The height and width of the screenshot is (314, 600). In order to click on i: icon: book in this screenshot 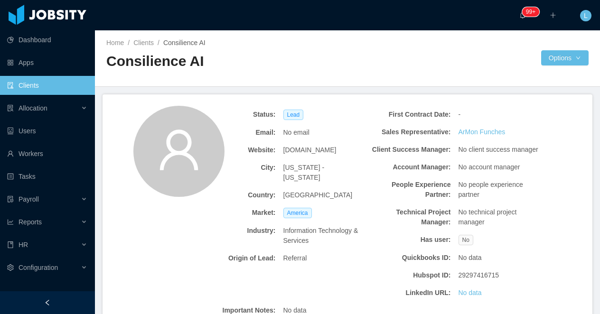, I will do `click(10, 245)`.